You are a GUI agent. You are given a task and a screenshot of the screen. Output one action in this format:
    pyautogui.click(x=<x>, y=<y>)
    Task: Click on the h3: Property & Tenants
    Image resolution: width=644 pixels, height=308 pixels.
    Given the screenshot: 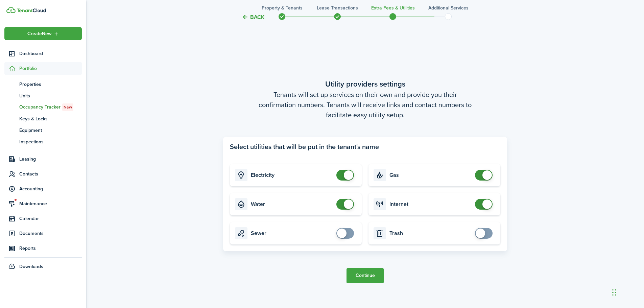 What is the action you would take?
    pyautogui.click(x=282, y=8)
    